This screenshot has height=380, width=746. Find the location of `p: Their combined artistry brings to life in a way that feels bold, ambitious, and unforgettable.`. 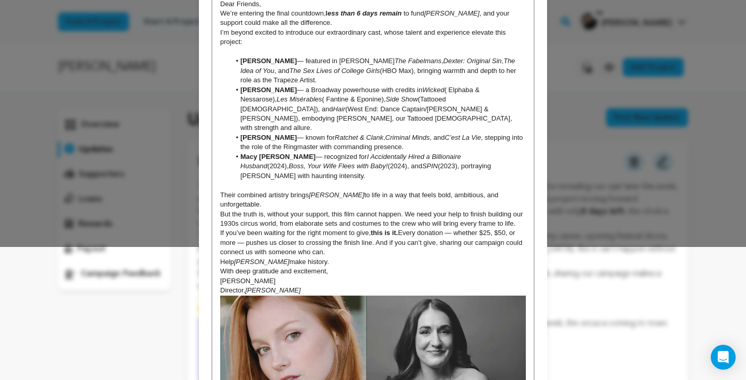

p: Their combined artistry brings to life in a way that feels bold, ambitious, and unforgettable. is located at coordinates (373, 200).